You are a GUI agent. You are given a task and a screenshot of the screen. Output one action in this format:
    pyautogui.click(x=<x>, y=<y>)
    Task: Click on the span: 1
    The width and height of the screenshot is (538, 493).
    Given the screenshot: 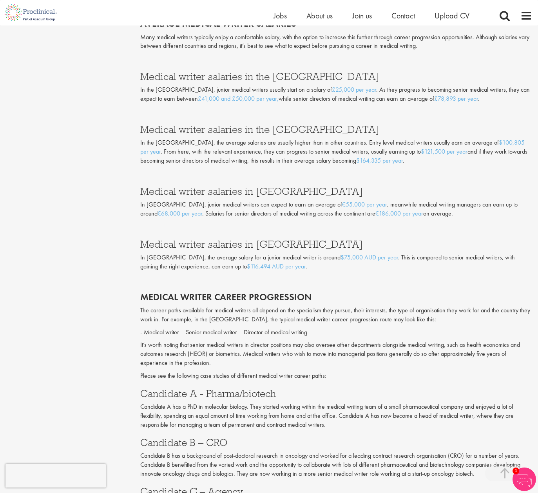 What is the action you would take?
    pyautogui.click(x=515, y=470)
    